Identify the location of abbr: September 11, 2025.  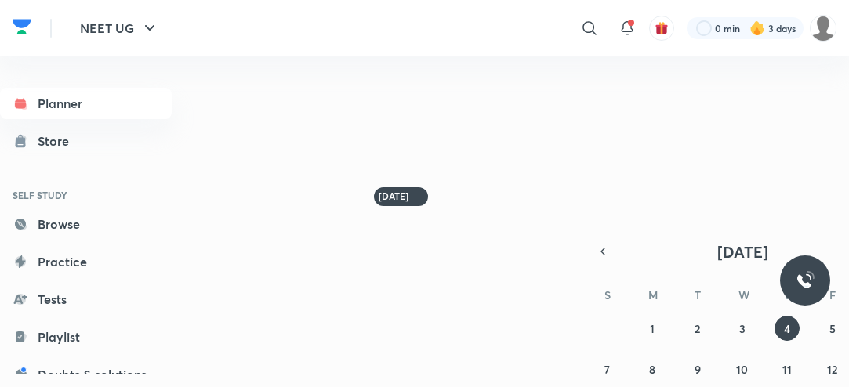
(787, 369).